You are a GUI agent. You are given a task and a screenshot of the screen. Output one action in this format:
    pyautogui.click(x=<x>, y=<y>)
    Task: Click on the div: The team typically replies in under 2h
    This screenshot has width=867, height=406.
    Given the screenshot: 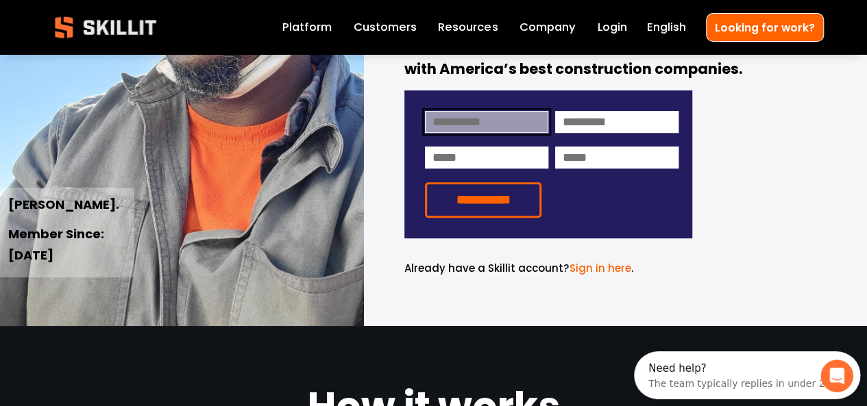 What is the action you would take?
    pyautogui.click(x=106, y=29)
    